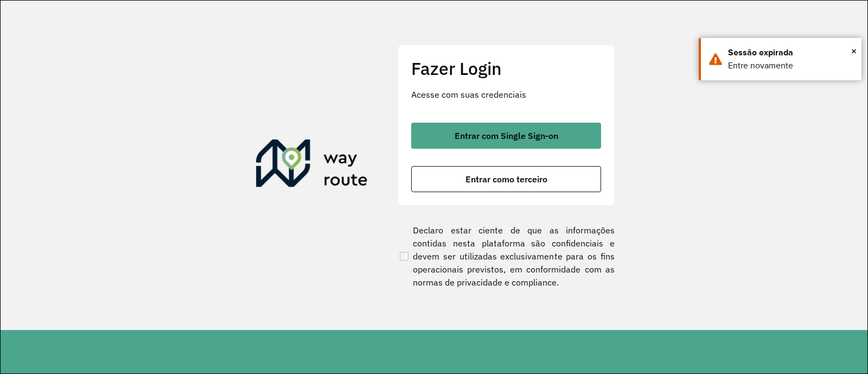  I want to click on label: Declaro estar ciente de que as informações contidas nesta plataforma são confidenciais e devem se..., so click(506, 256).